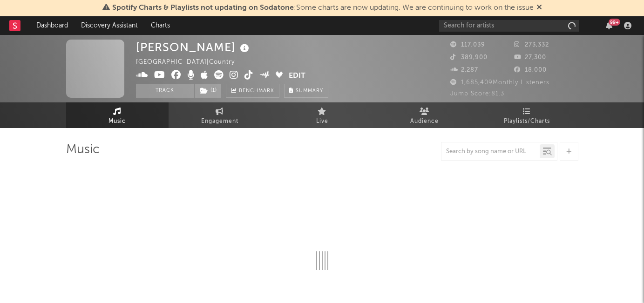  What do you see at coordinates (297, 76) in the screenshot?
I see `button: Edit` at bounding box center [297, 76].